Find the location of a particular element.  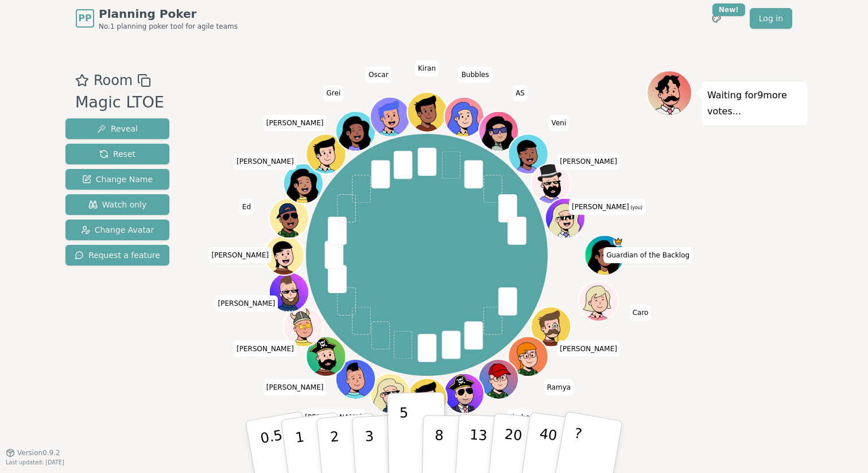

button: Add as favourite is located at coordinates (82, 81).